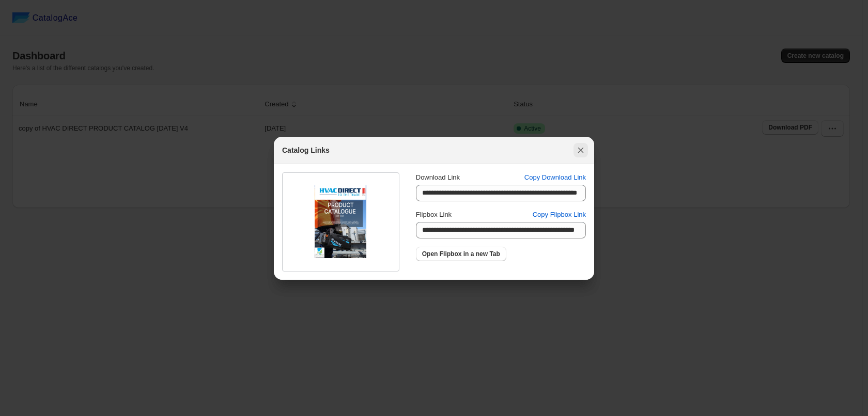 The height and width of the screenshot is (416, 868). I want to click on a: Open Flipbox in a new Tab, so click(461, 254).